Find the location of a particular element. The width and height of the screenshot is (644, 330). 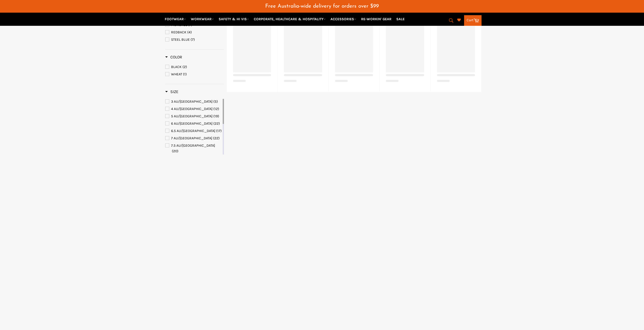

span: (7) is located at coordinates (192, 40).